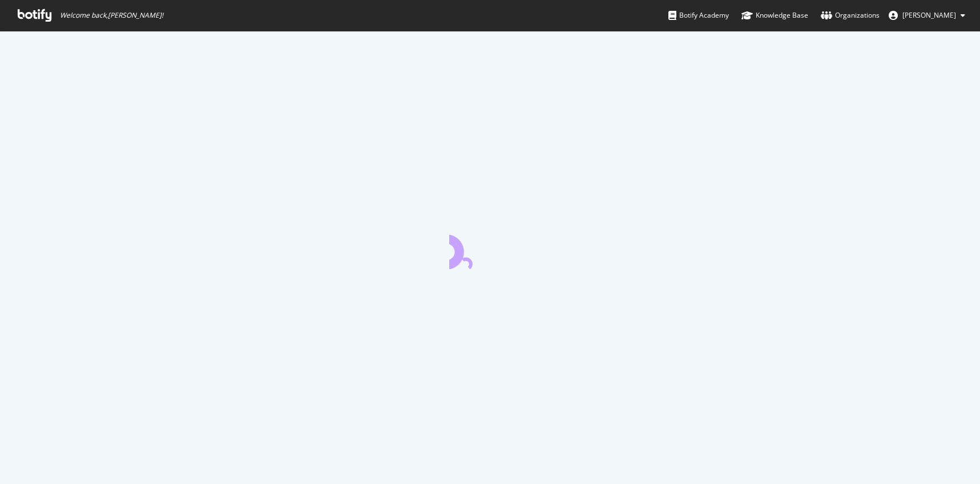 Image resolution: width=980 pixels, height=484 pixels. I want to click on div: Knowledge Base, so click(774, 15).